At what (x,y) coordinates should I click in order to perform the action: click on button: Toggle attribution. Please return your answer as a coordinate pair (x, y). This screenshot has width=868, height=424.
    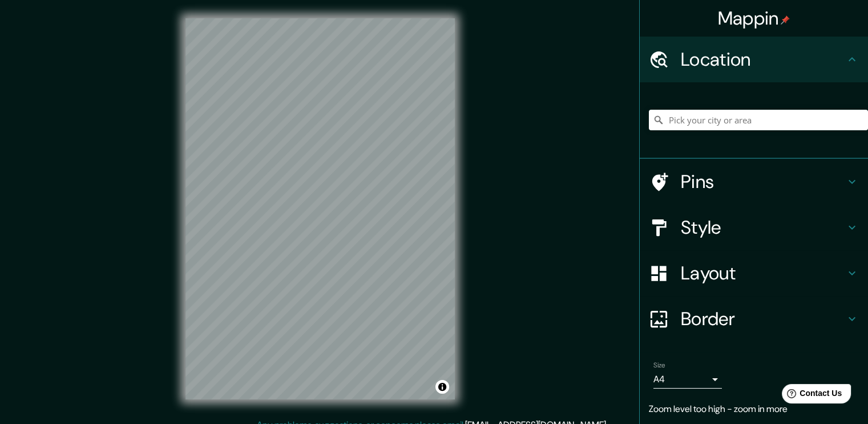
    Looking at the image, I should click on (442, 386).